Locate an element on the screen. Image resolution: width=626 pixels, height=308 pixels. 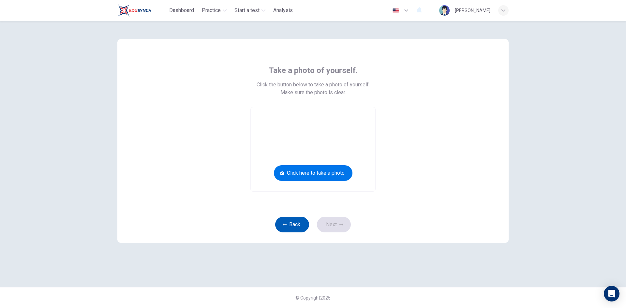
span: Dashboard is located at coordinates (181, 10).